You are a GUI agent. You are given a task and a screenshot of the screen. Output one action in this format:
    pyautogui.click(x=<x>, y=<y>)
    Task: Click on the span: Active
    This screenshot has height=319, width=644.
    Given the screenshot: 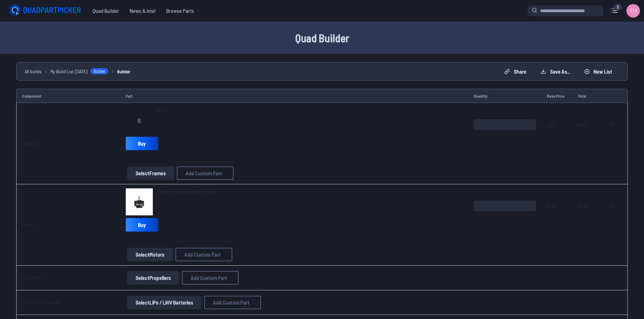 What is the action you would take?
    pyautogui.click(x=99, y=71)
    